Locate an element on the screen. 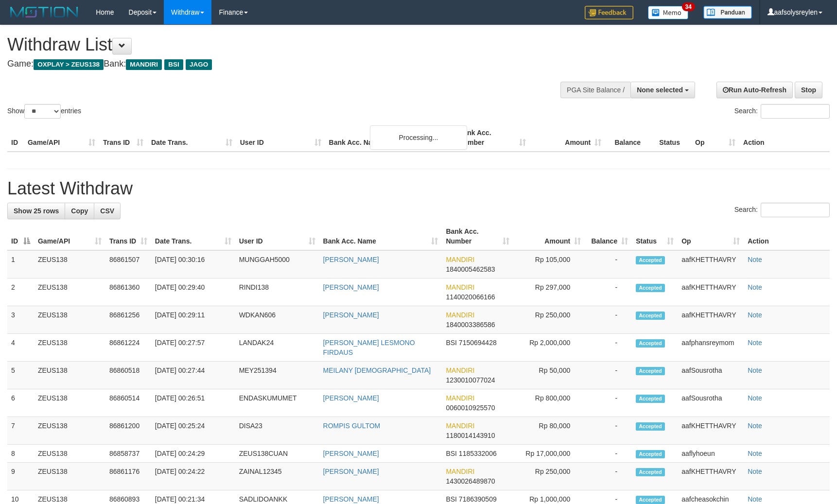 This screenshot has height=504, width=837. span: Copy 1230010077024 to clipboard is located at coordinates (469, 380).